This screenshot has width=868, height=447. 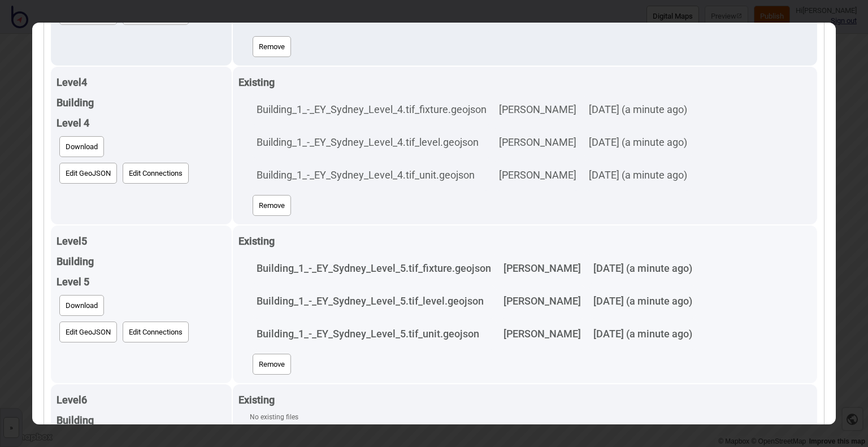 I want to click on div: Level 6, so click(x=141, y=400).